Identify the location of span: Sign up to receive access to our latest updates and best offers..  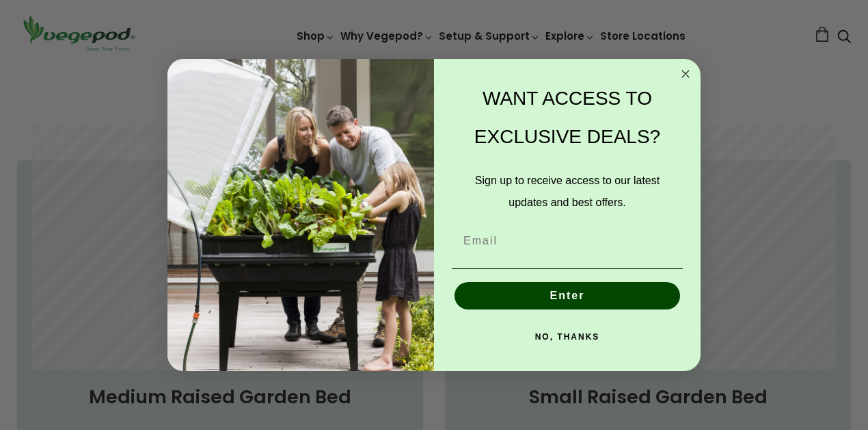
(567, 191).